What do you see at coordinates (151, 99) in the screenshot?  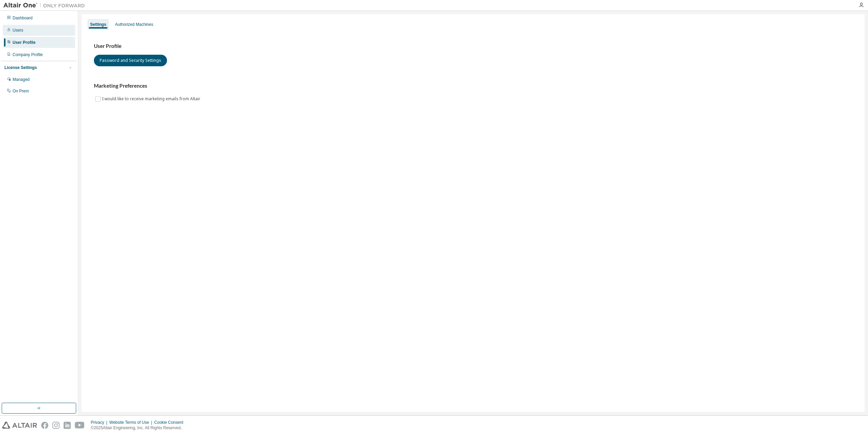 I see `label: I would like to receive marketing emails from Altair` at bounding box center [151, 99].